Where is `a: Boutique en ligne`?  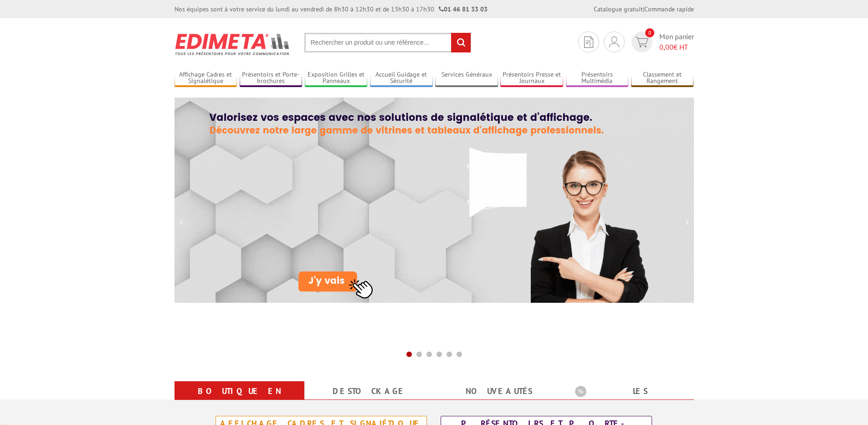
a: Boutique en ligne is located at coordinates (239, 399).